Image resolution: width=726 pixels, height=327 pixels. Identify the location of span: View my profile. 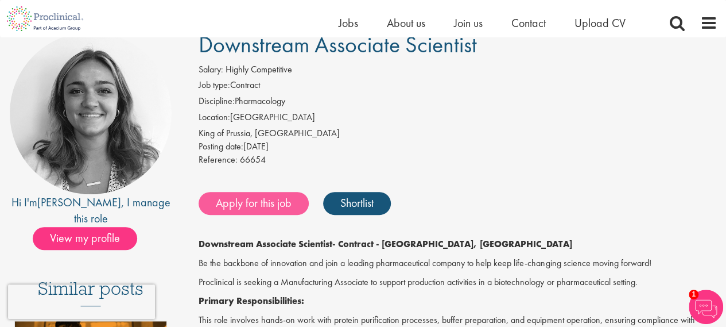
(85, 238).